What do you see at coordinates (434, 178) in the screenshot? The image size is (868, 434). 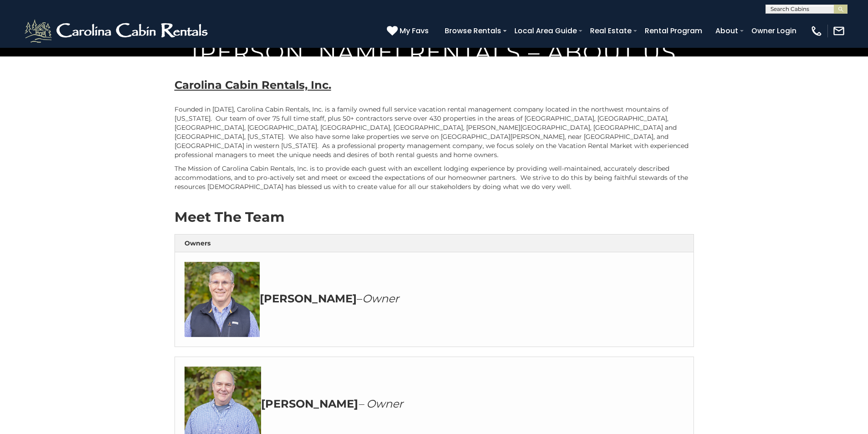 I see `p: The Mission of Carolina Cabin Rentals, Inc. is to provide each guest with an excellent lodging ex...` at bounding box center [434, 178].